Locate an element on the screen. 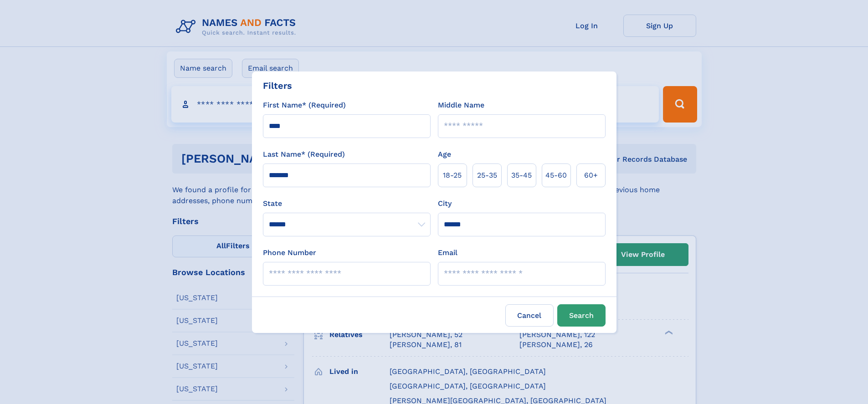 This screenshot has width=868, height=404. span: 18‑25 is located at coordinates (452, 175).